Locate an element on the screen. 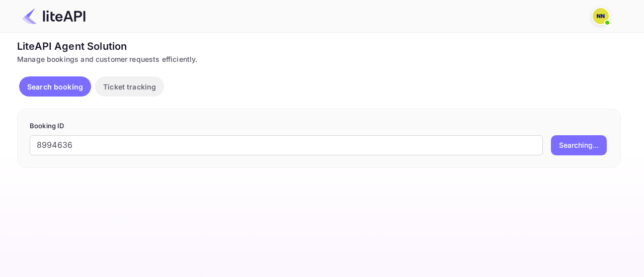 The image size is (644, 277). input: Enter Booking ID (e.g., 63782194) is located at coordinates (286, 145).